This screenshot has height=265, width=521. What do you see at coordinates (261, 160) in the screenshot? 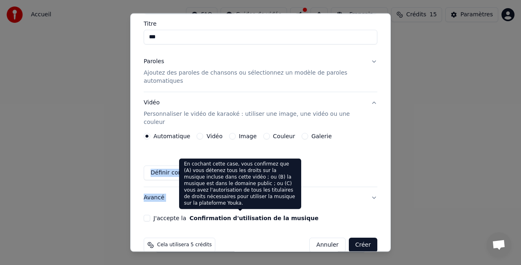
I see `div: VidéoPersonnaliser le vidéo de karaoké : utiliser une image, une vidéo ou une couleur` at bounding box center [261, 160].